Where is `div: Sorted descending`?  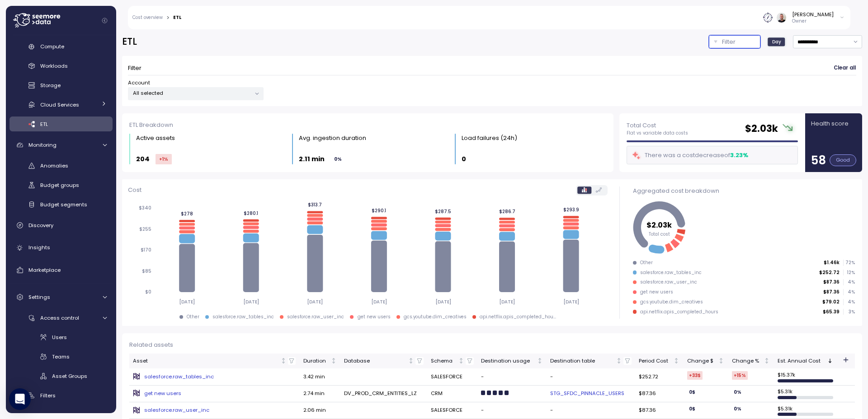
div: Sorted descending is located at coordinates (830, 361).